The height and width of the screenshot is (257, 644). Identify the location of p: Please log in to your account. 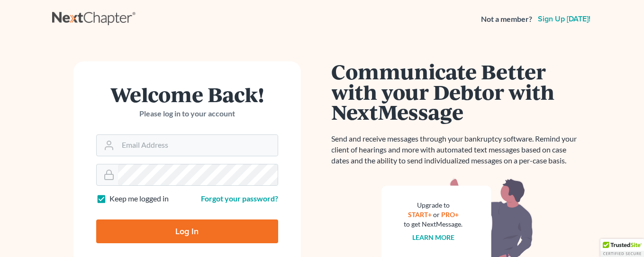
(187, 114).